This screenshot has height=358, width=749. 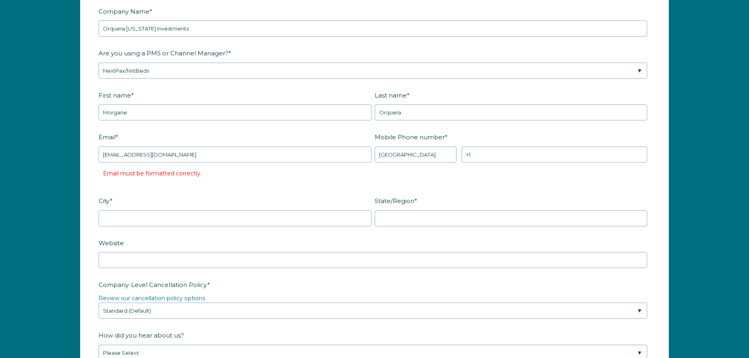 I want to click on span: Company-Level Cancellation Policy, so click(x=153, y=284).